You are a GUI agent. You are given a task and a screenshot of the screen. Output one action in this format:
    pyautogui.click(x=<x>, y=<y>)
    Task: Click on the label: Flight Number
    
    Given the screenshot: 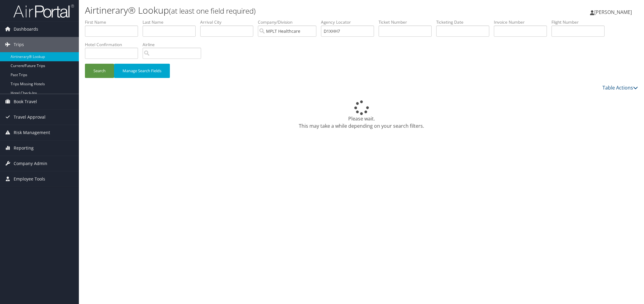 What is the action you would take?
    pyautogui.click(x=580, y=22)
    